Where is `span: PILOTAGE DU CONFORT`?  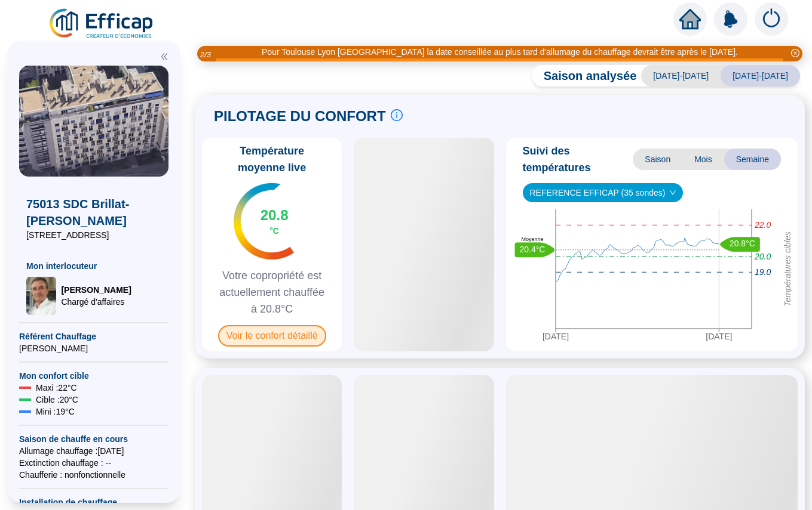
span: PILOTAGE DU CONFORT is located at coordinates (300, 116).